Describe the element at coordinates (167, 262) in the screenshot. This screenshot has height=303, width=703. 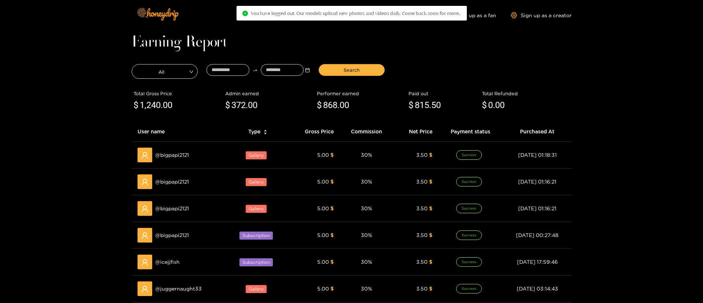
I see `span: @ icejjfish` at that location.